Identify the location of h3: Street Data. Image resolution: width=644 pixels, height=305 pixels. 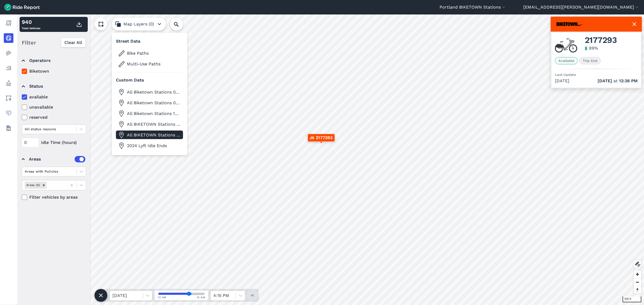
(149, 42).